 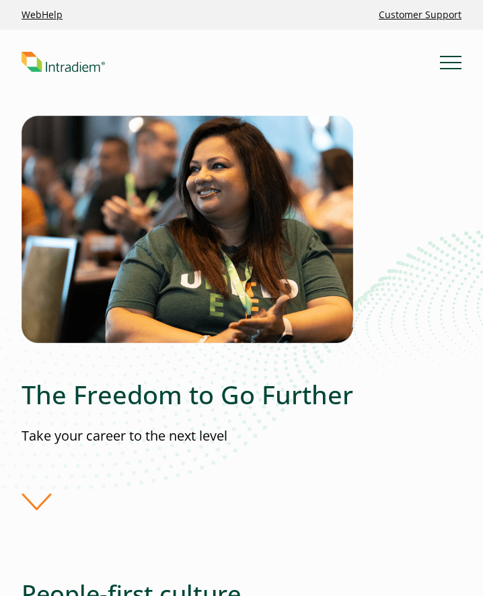 What do you see at coordinates (451, 62) in the screenshot?
I see `button: Mobile Navigation Button` at bounding box center [451, 62].